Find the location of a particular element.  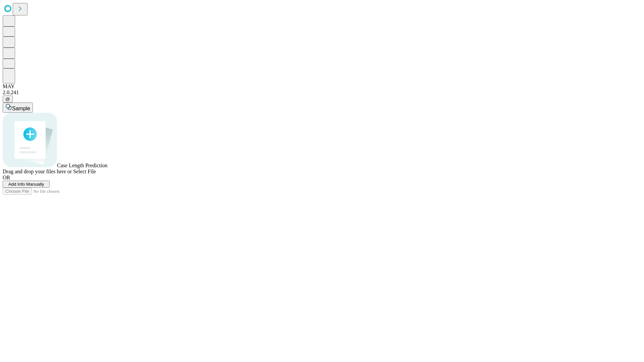

span: OR is located at coordinates (6, 178).